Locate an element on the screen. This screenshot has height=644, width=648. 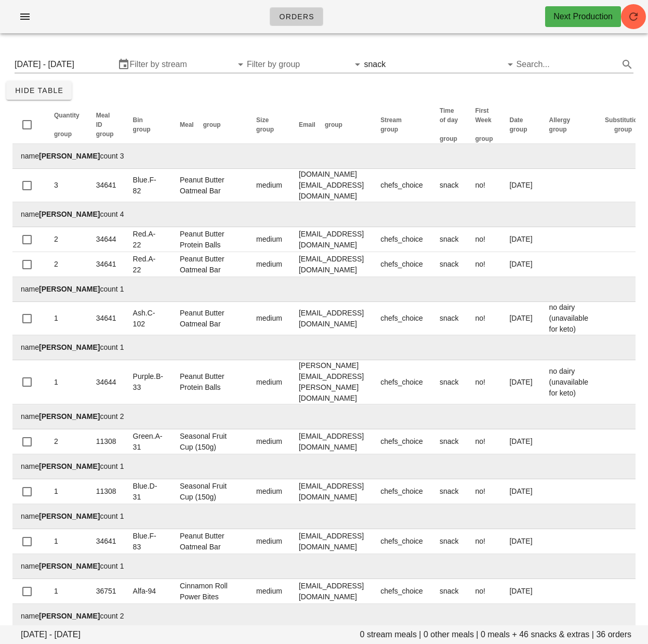
span: 2 is located at coordinates (56, 441).